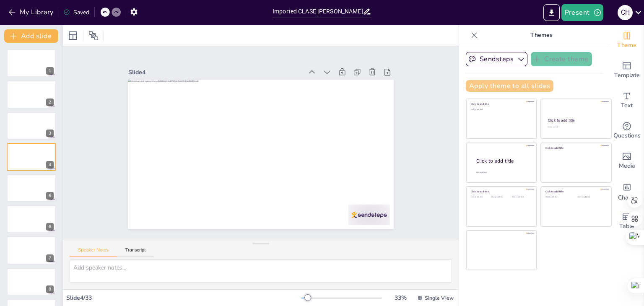 The width and height of the screenshot is (644, 306). I want to click on div: Add images, graphics, shapes or video, so click(627, 161).